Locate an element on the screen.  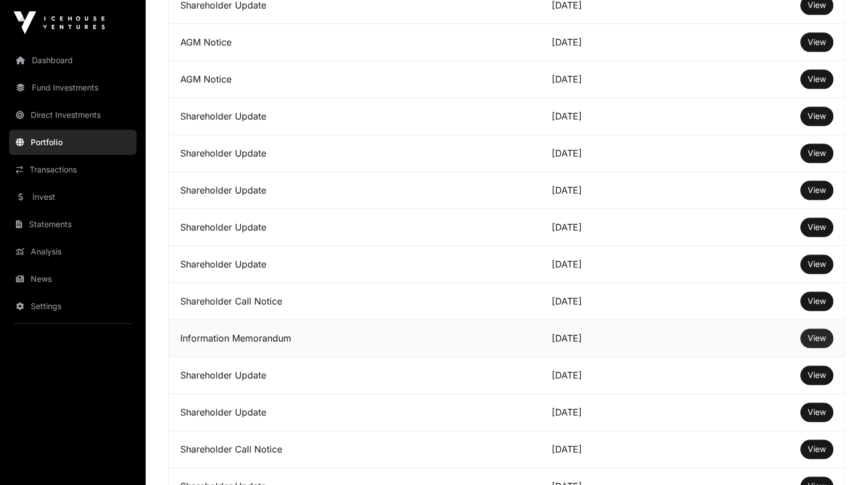
a: Transactions is located at coordinates (73, 169).